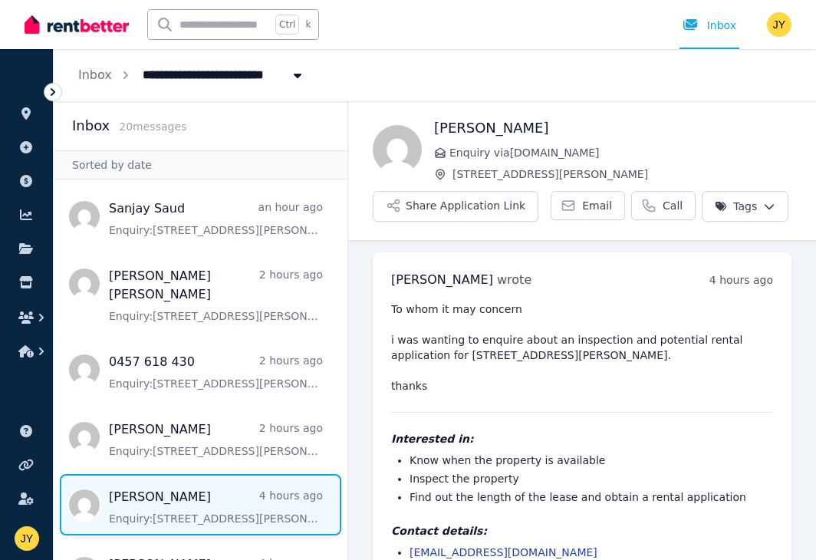 This screenshot has width=816, height=560. What do you see at coordinates (91, 126) in the screenshot?
I see `h2: Inbox` at bounding box center [91, 126].